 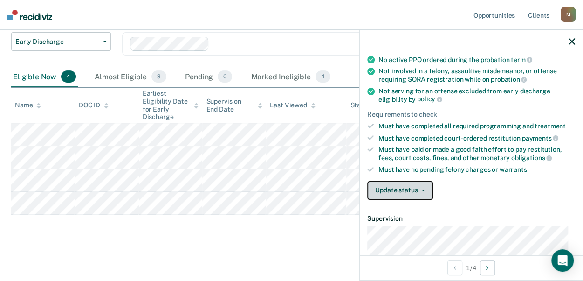 I want to click on div: No active PPO ordered during the probation, so click(x=477, y=60).